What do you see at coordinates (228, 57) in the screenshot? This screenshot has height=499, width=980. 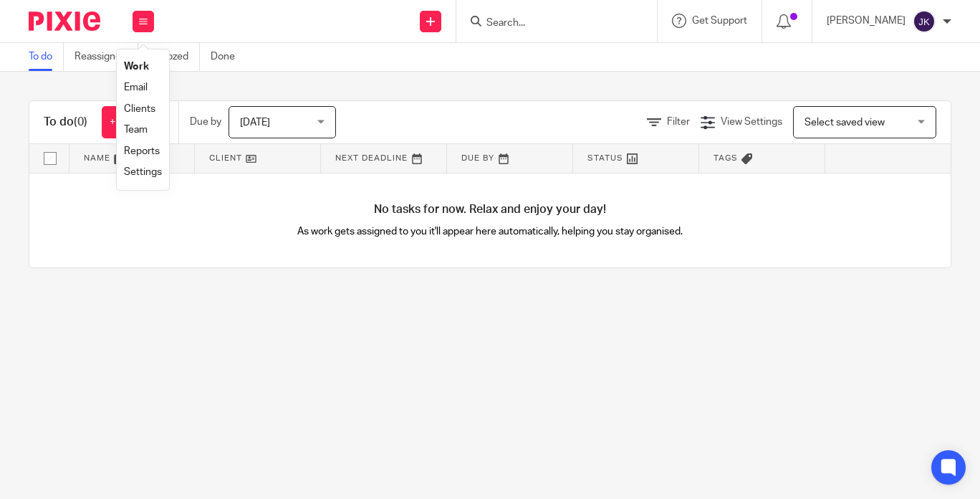 I see `a: Done` at bounding box center [228, 57].